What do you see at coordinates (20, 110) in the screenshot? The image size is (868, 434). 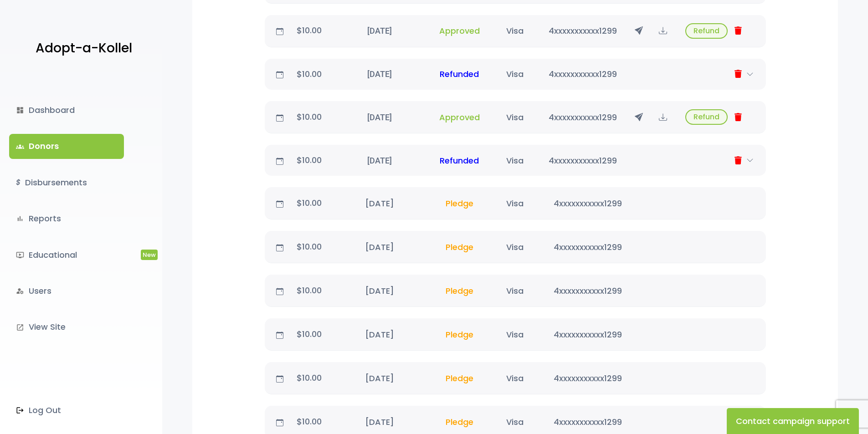 I see `i: dashboard` at bounding box center [20, 110].